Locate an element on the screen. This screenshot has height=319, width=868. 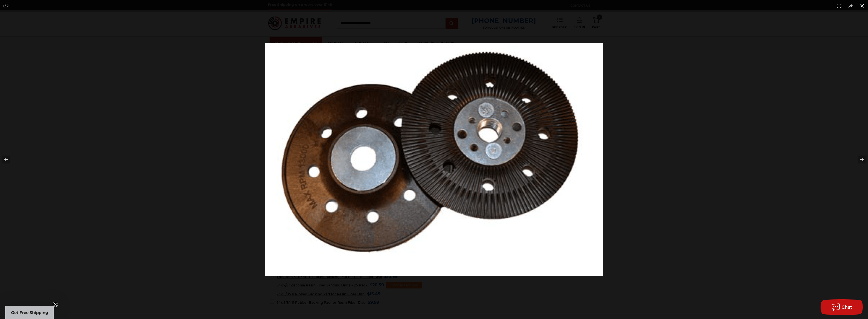
span: Get Free Shipping is located at coordinates (29, 312).